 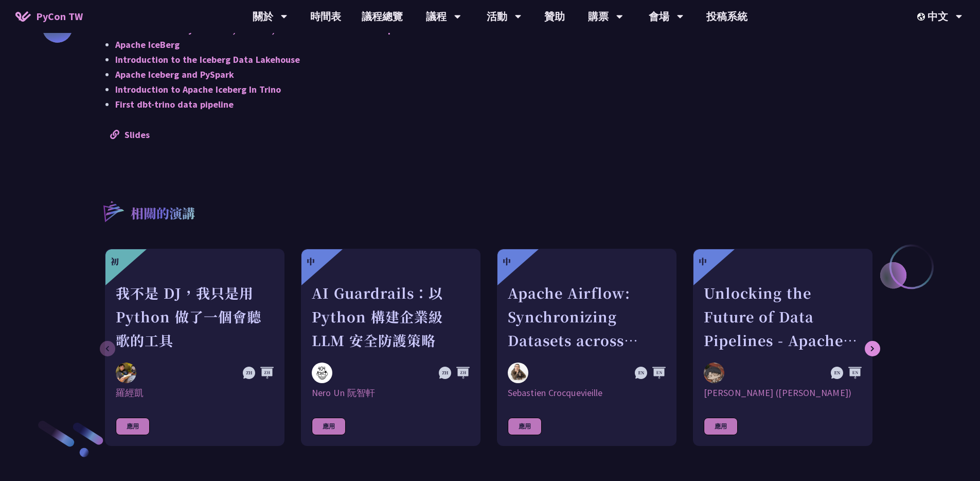 I want to click on a: Apache Iceberg and PySpark, so click(x=175, y=74).